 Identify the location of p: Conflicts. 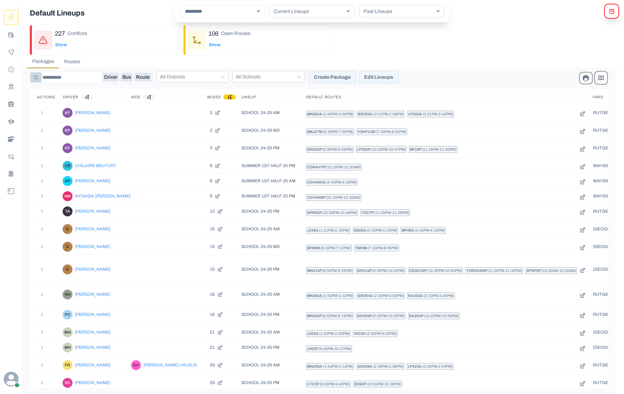
(77, 33).